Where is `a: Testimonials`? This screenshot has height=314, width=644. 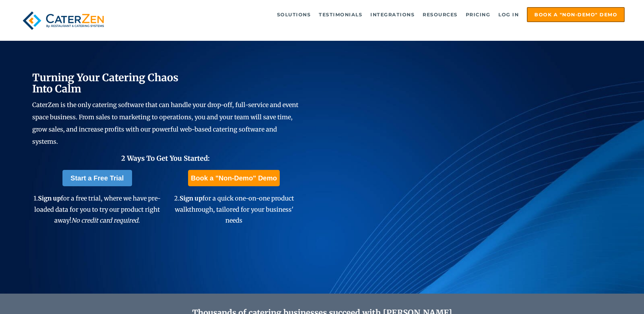 a: Testimonials is located at coordinates (340, 15).